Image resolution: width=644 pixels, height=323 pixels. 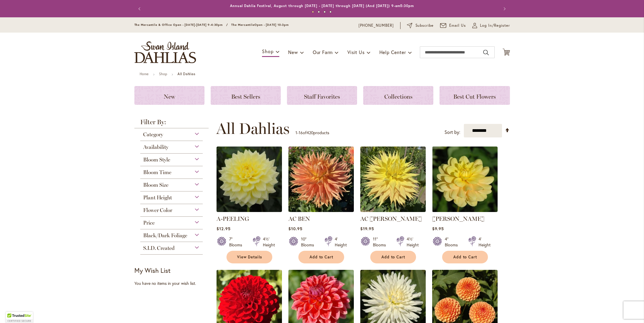 What do you see at coordinates (233, 218) in the screenshot?
I see `a: A-PEELING` at bounding box center [233, 218].